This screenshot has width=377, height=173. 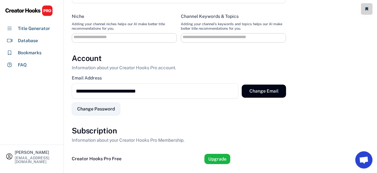 I want to click on div: Niche, so click(x=78, y=16).